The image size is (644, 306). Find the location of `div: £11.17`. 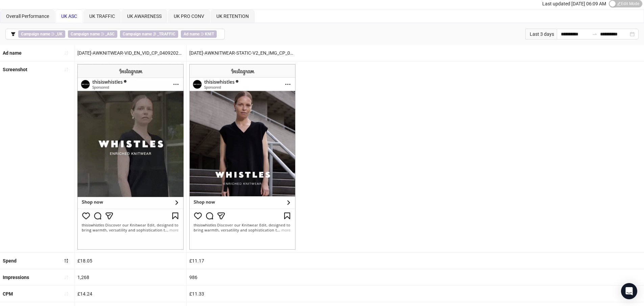

div: £11.17 is located at coordinates (243, 261).